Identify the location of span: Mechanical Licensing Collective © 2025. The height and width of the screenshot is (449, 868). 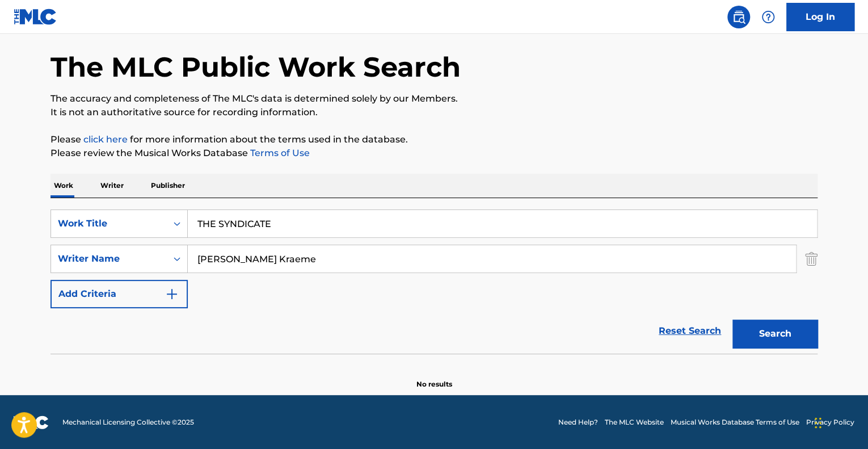
(128, 422).